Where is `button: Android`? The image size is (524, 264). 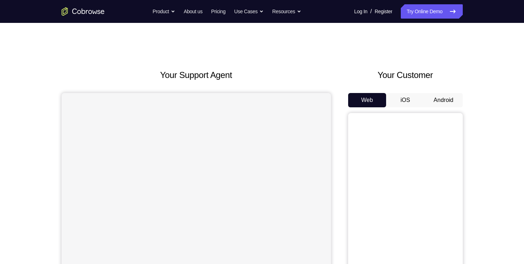
button: Android is located at coordinates (443, 100).